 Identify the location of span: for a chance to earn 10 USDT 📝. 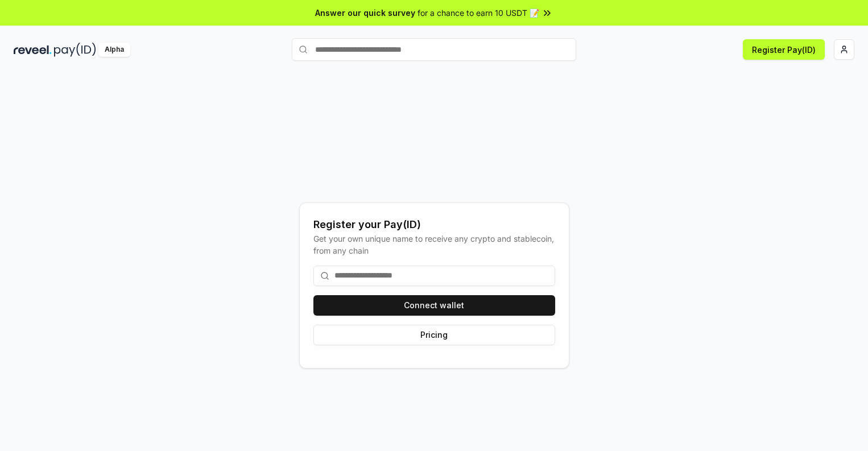
(479, 13).